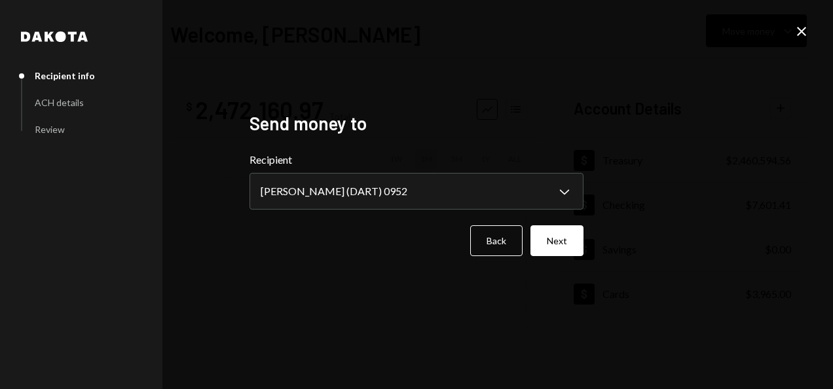  What do you see at coordinates (556, 240) in the screenshot?
I see `button: Next` at bounding box center [556, 240].